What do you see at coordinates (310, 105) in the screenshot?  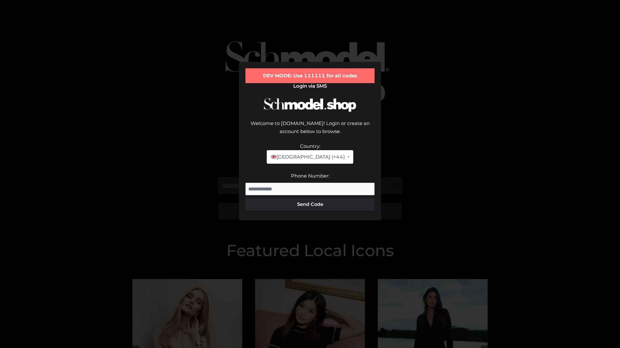 I see `img: Schmodel Logo` at bounding box center [310, 105].